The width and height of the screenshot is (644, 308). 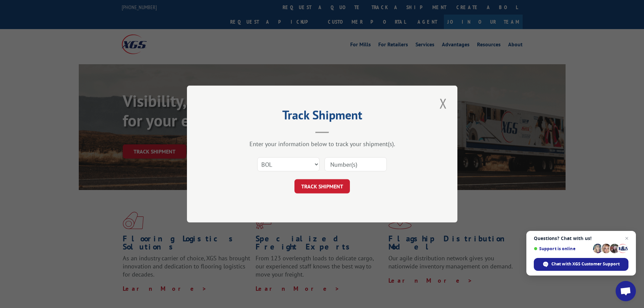 What do you see at coordinates (581, 238) in the screenshot?
I see `span: Questions? Chat with us!` at bounding box center [581, 238].